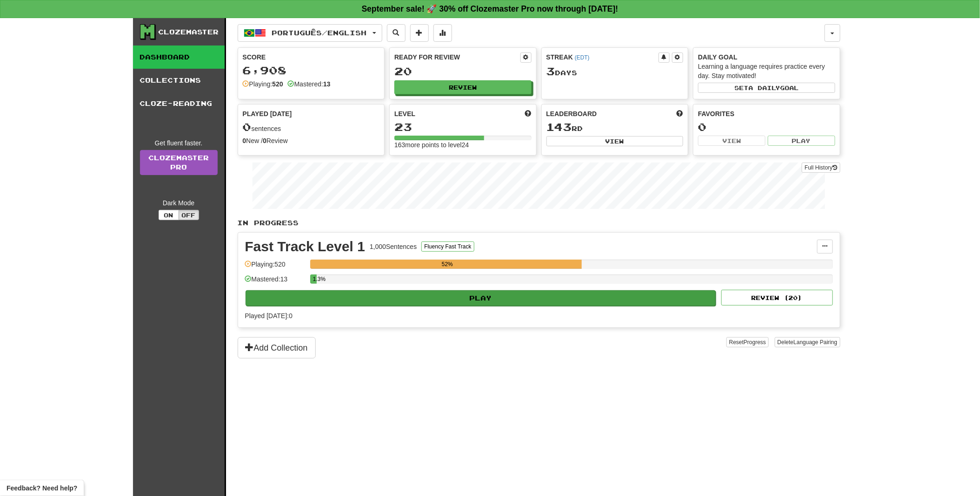 This screenshot has height=496, width=980. Describe the element at coordinates (189, 32) in the screenshot. I see `div: Clozemaster` at that location.